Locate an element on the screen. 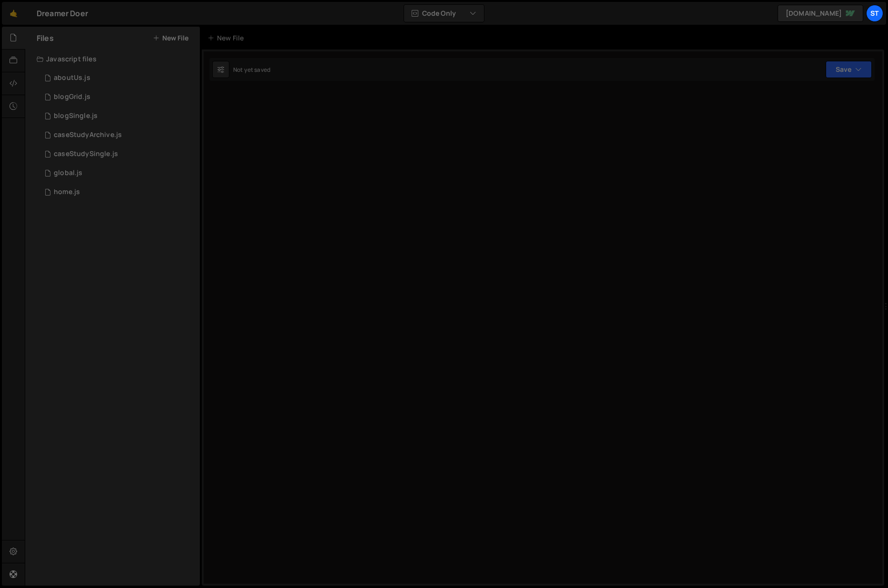 Image resolution: width=888 pixels, height=588 pixels. a: ST is located at coordinates (875, 13).